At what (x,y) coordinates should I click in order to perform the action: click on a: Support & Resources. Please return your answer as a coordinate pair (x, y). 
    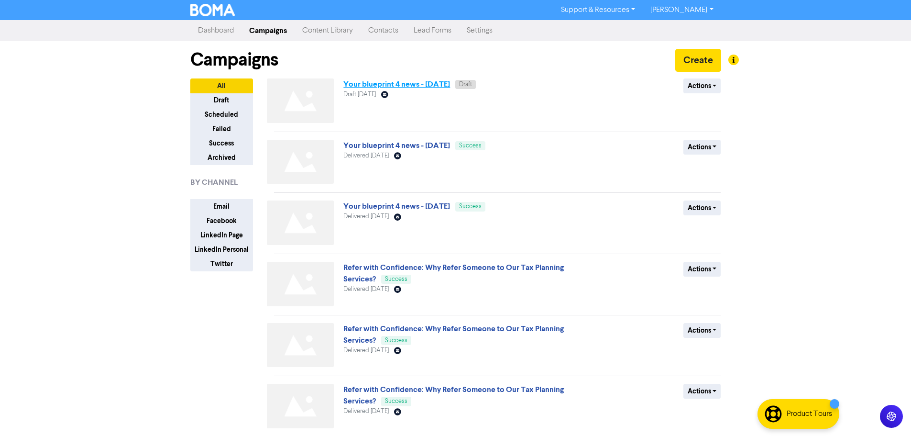
    Looking at the image, I should click on (598, 10).